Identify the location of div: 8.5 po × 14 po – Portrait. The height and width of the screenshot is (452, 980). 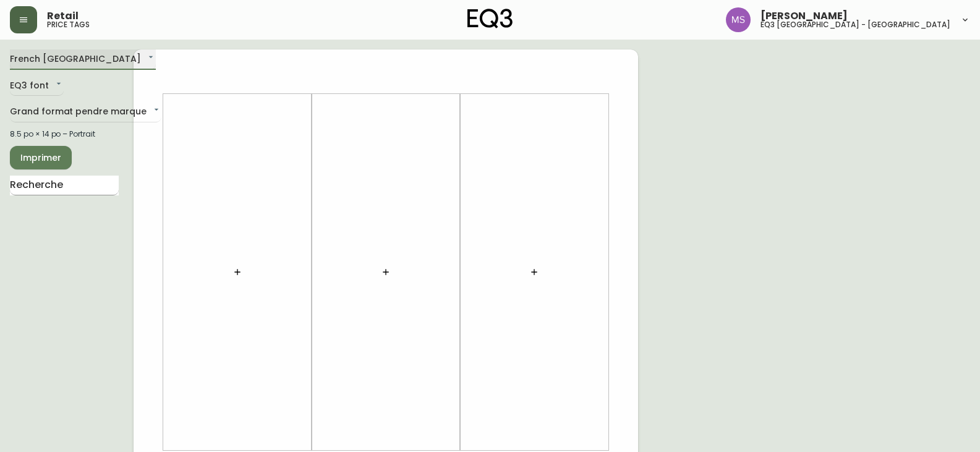
(64, 134).